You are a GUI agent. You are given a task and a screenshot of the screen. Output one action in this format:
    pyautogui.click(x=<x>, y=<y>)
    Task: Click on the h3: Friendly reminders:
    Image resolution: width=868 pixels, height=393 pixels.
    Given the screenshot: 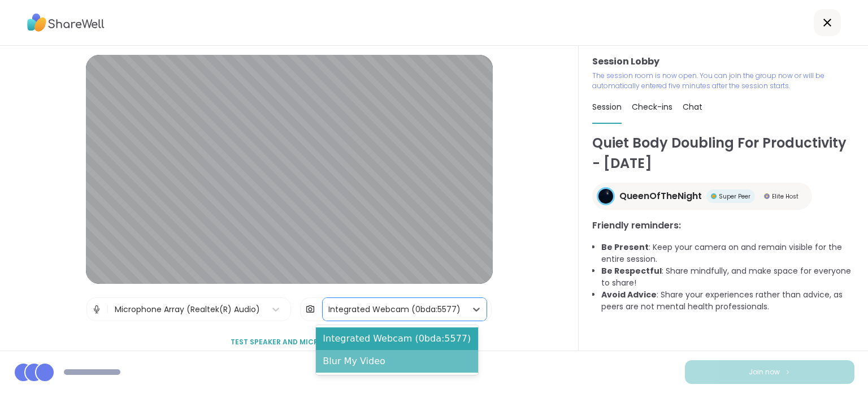 What is the action you would take?
    pyautogui.click(x=724, y=226)
    